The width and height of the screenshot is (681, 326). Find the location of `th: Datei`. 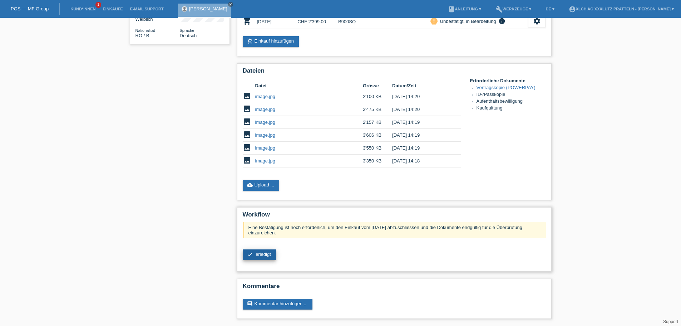

th: Datei is located at coordinates (309, 86).